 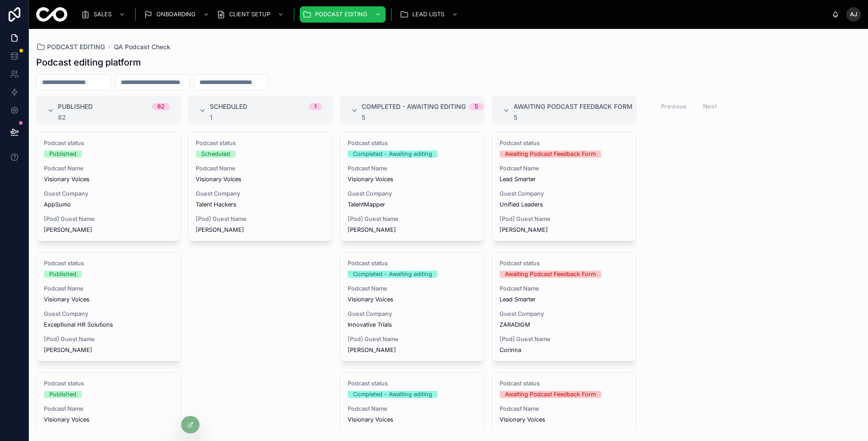 What do you see at coordinates (453, 15) in the screenshot?
I see `div: scrollable content` at bounding box center [453, 15].